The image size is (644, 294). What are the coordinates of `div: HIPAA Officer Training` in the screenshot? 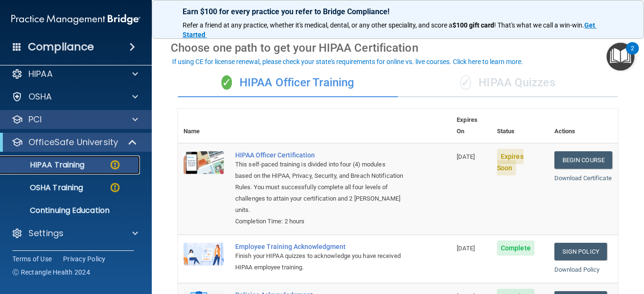 It's located at (288, 83).